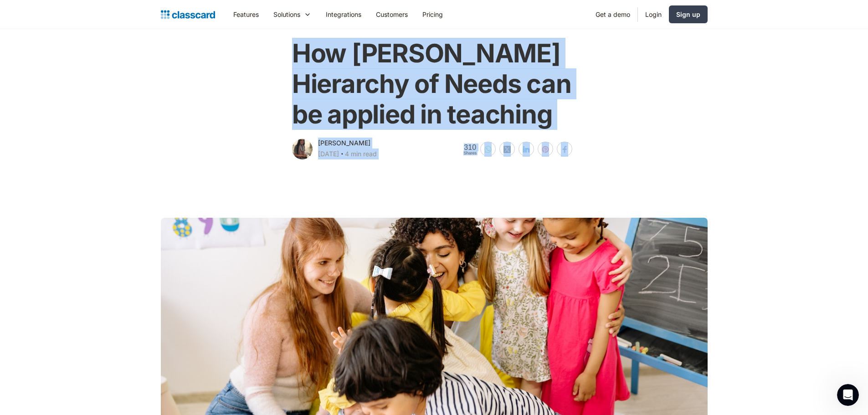  Describe the element at coordinates (565, 149) in the screenshot. I see `img: facebook-white sharing button` at that location.